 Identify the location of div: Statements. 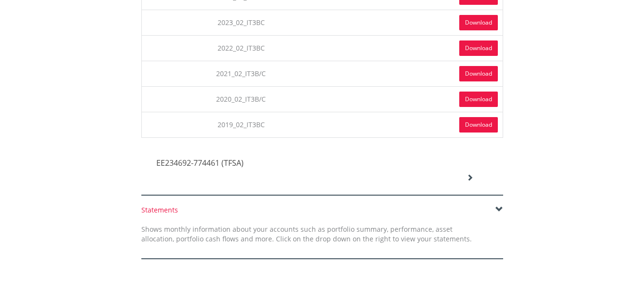
(322, 210).